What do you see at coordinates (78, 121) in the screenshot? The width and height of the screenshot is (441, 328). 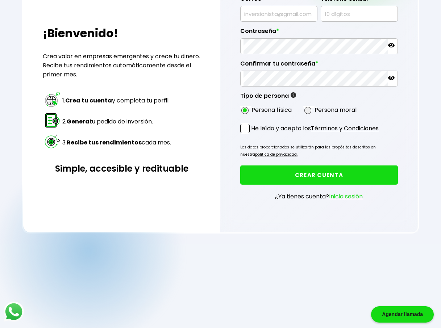 I see `strong: Genera` at bounding box center [78, 121].